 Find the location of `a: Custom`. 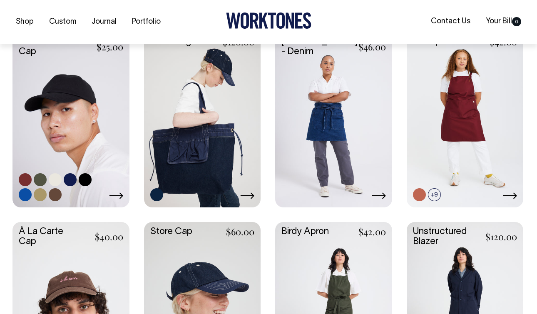

a: Custom is located at coordinates (62, 22).